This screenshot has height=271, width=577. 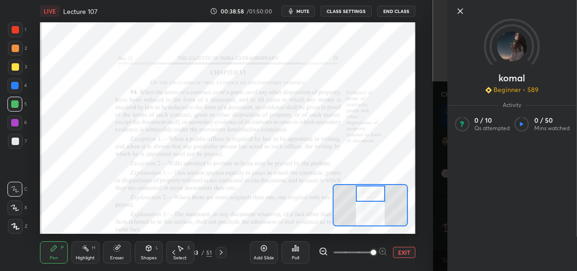 What do you see at coordinates (50, 11) in the screenshot?
I see `div: LIVE` at bounding box center [50, 11].